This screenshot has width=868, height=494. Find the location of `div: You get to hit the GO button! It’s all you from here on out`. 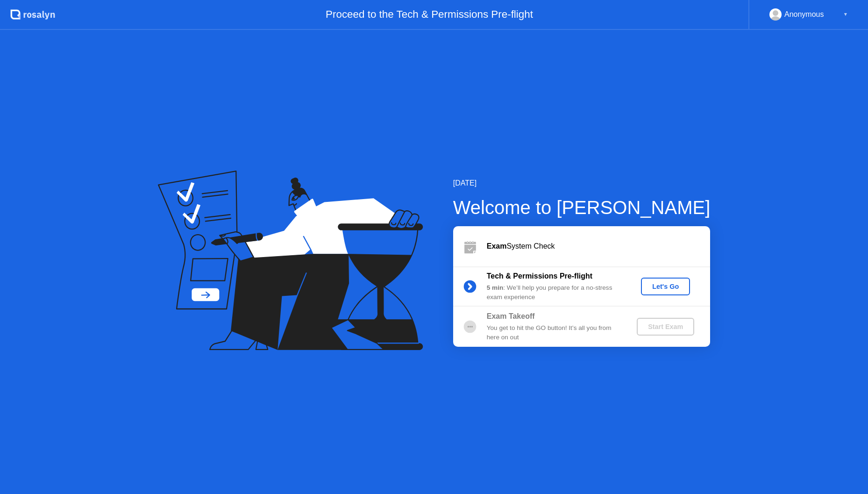

div: You get to hit the GO button! It’s all you from here on out is located at coordinates (554, 333).